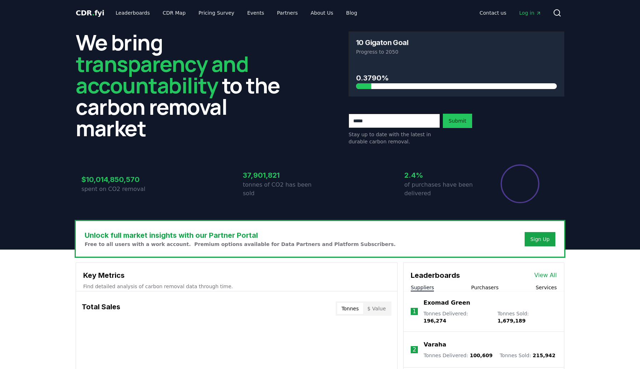 The height and width of the screenshot is (369, 640). Describe the element at coordinates (184, 85) in the screenshot. I see `h2: We bring to the carbon removal market` at that location.